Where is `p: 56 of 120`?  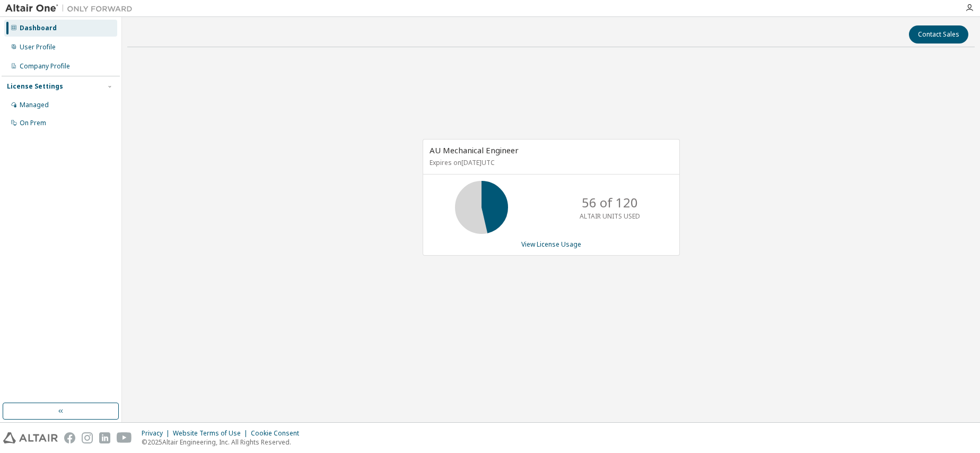
p: 56 of 120 is located at coordinates (610, 203).